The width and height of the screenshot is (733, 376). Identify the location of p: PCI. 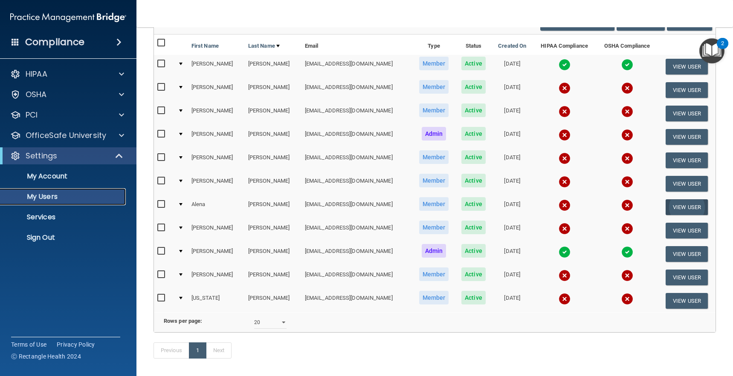
(32, 115).